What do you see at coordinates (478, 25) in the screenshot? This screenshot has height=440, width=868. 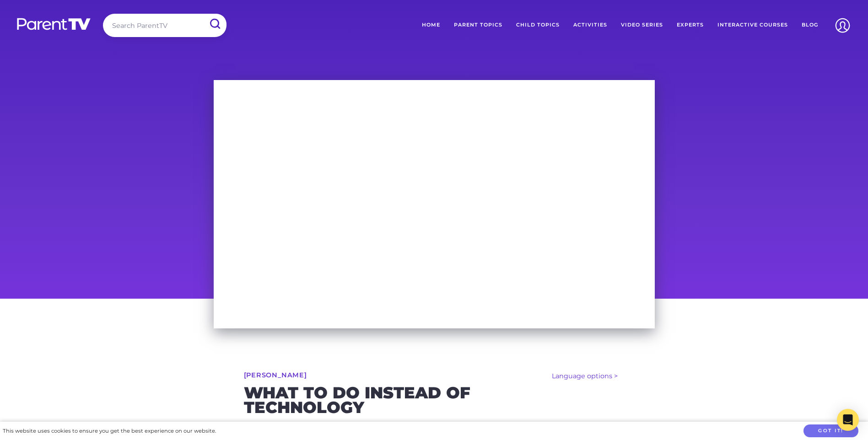 I see `a: Parent Topics` at bounding box center [478, 25].